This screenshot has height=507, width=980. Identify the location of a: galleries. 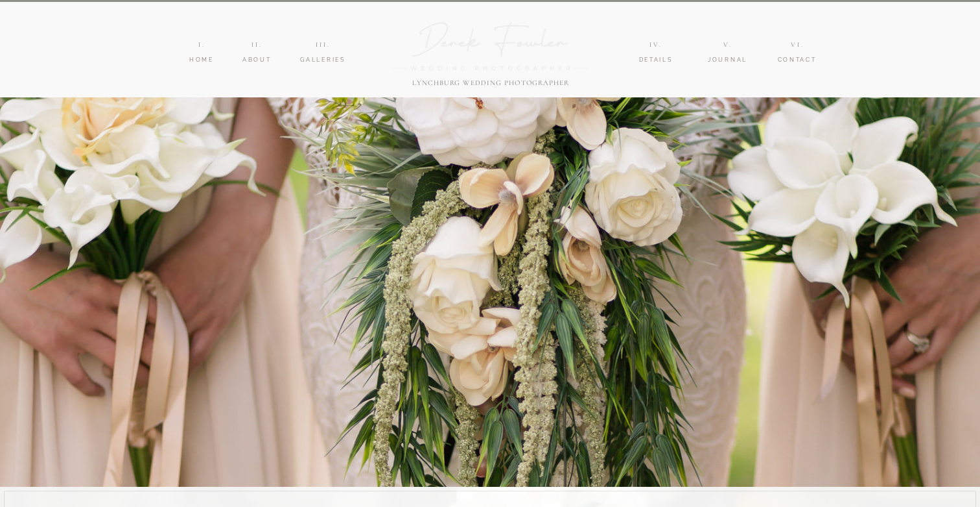
(322, 61).